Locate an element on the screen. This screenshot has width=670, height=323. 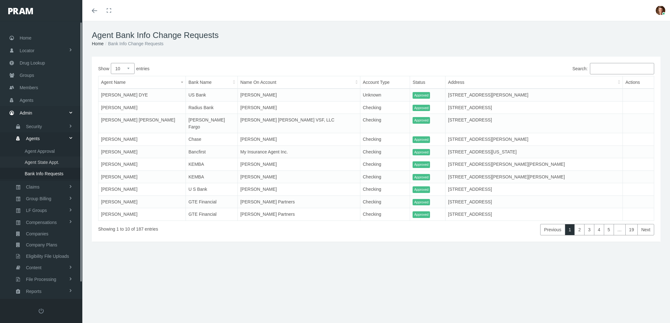
td: U S Bank is located at coordinates (212, 190).